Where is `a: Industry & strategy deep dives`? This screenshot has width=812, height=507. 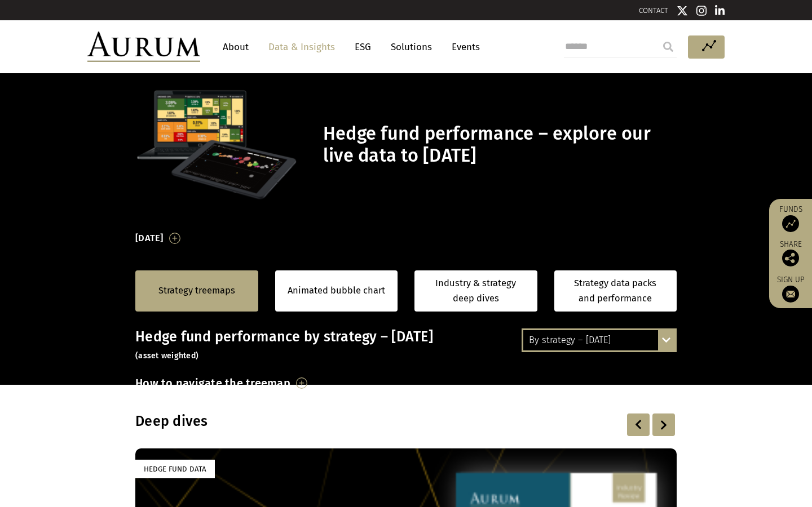
a: Industry & strategy deep dives is located at coordinates (476, 291).